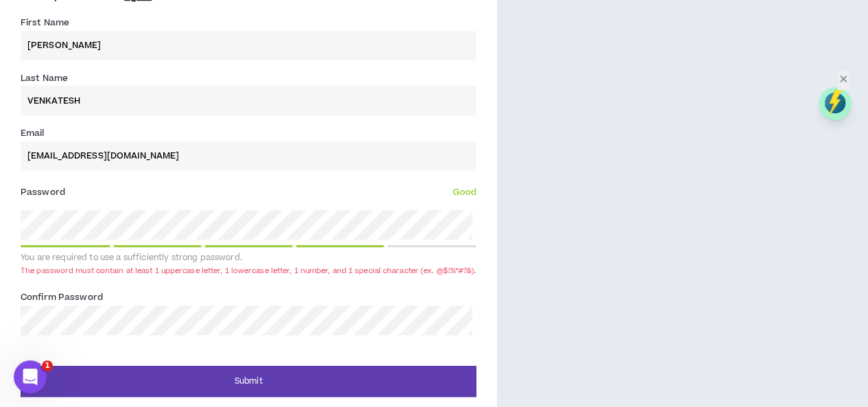 The image size is (868, 407). I want to click on div: You are required to use a sufficiently strong password., so click(248, 258).